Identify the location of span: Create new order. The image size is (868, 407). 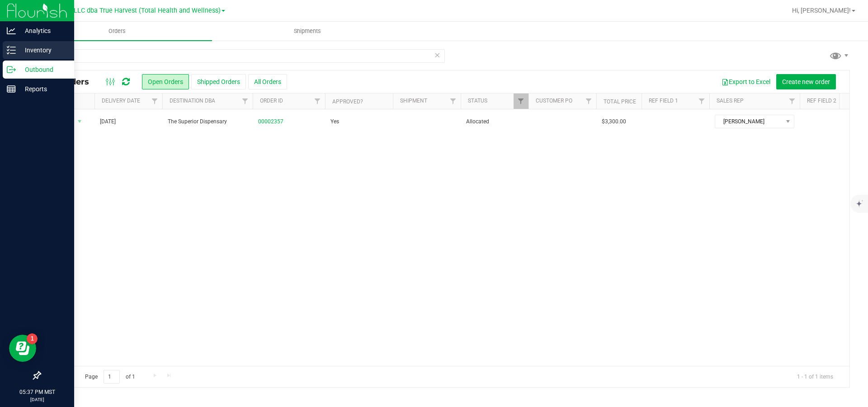
(806, 82).